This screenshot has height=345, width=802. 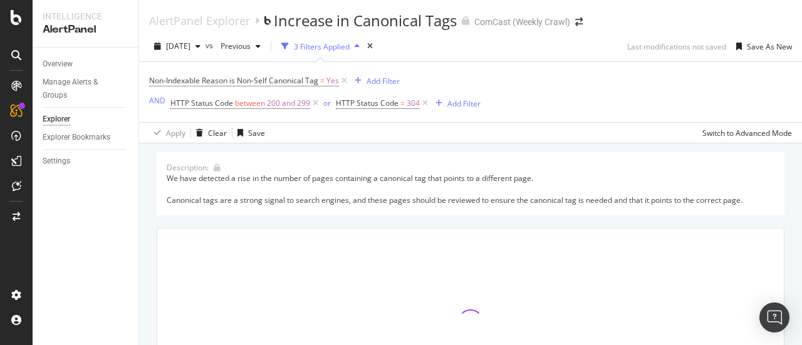 What do you see at coordinates (747, 133) in the screenshot?
I see `div: Switch to Advanced Mode` at bounding box center [747, 133].